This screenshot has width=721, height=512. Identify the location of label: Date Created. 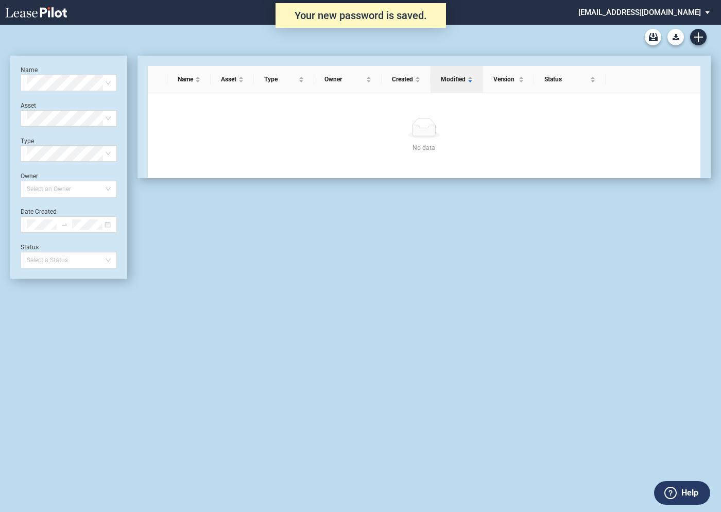
(39, 212).